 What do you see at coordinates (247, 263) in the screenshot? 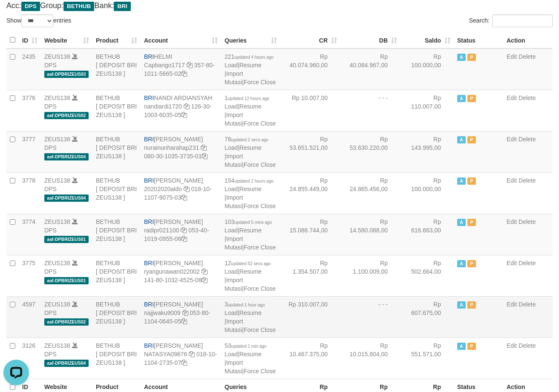
I see `span: 12` at bounding box center [247, 263].